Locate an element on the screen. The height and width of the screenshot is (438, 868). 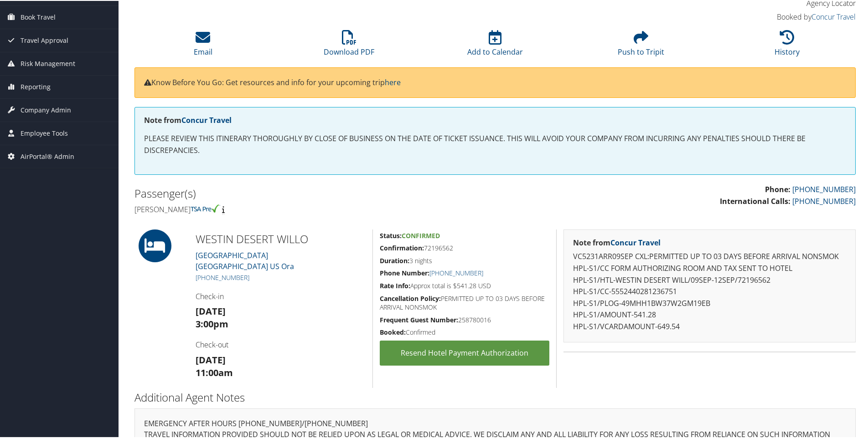
img: tsa-precheck.png is located at coordinates (205, 208).